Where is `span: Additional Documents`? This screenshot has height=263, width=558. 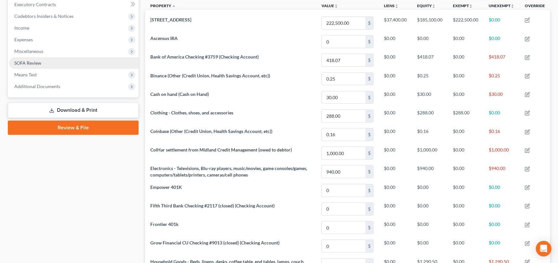
span: Additional Documents is located at coordinates (37, 86).